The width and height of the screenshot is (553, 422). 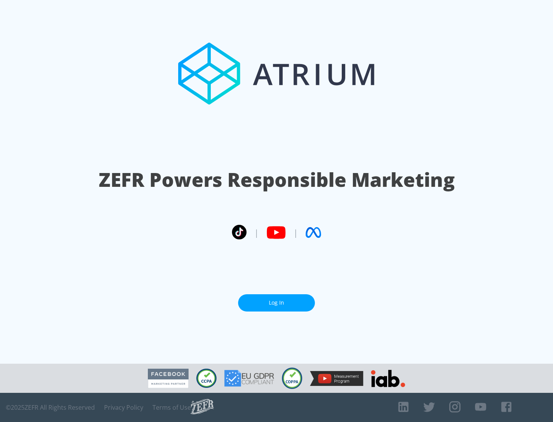 I want to click on img: IAB, so click(x=388, y=378).